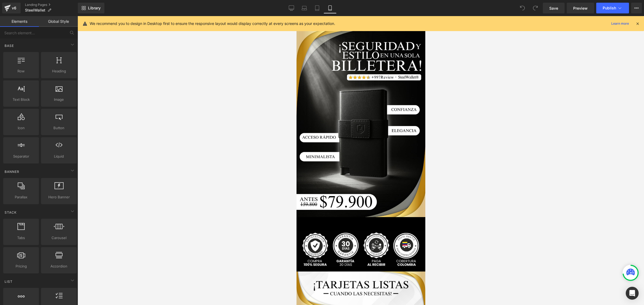  Describe the element at coordinates (58, 71) in the screenshot. I see `span: Heading` at that location.